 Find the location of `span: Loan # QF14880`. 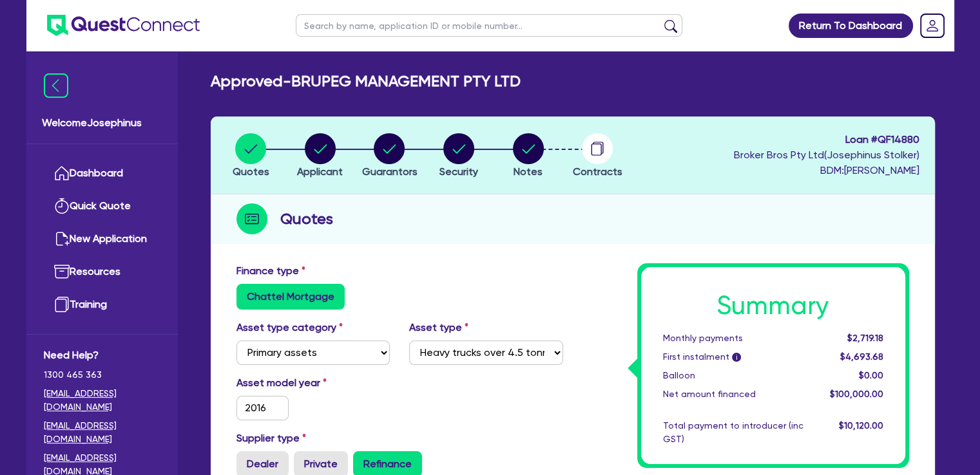

span: Loan # QF14880 is located at coordinates (827, 140).